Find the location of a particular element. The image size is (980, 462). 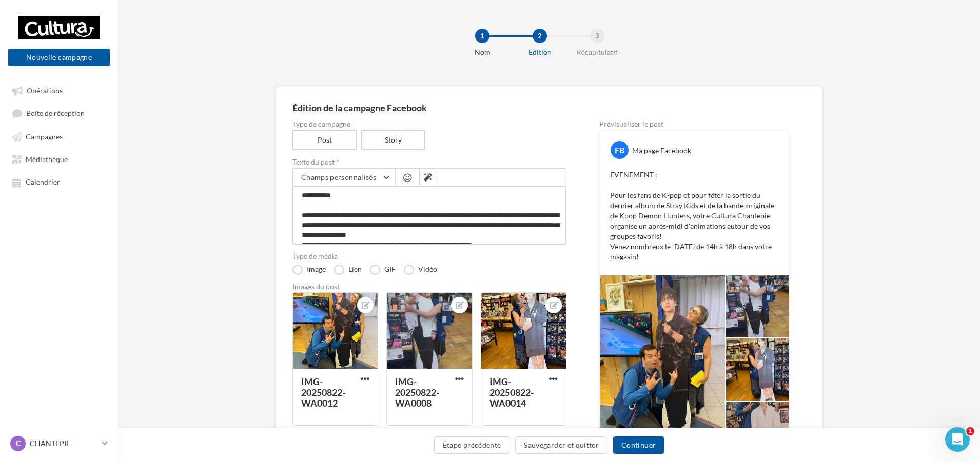

a: Calendrier is located at coordinates (59, 181).